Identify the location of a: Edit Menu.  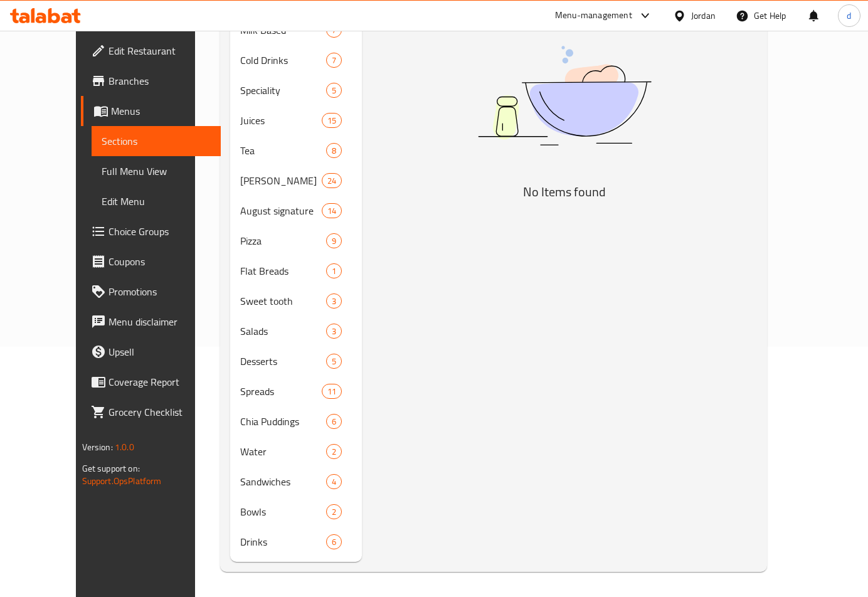
(156, 201).